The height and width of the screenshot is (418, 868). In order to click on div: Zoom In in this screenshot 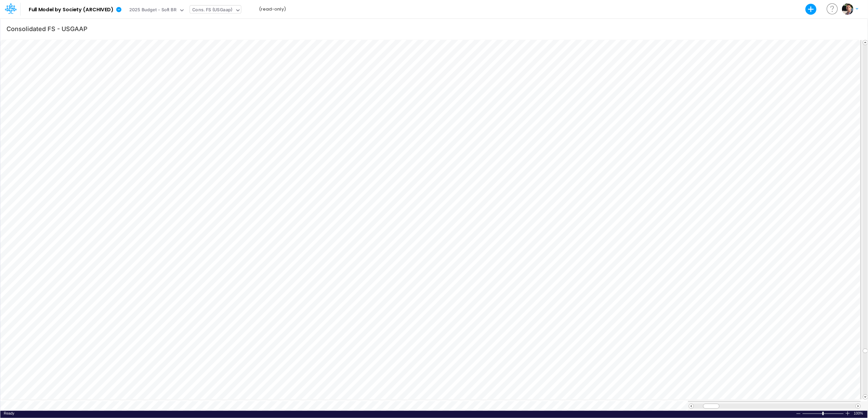, I will do `click(847, 413)`.